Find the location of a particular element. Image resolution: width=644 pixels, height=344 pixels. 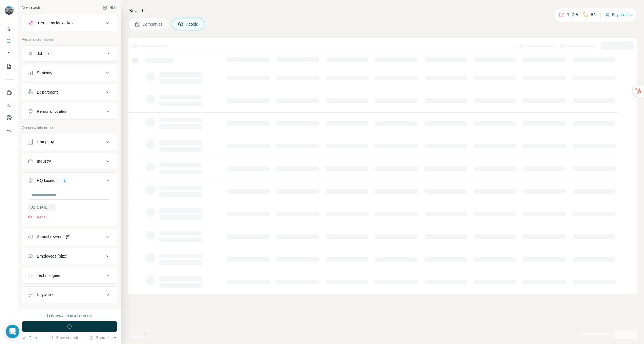

button: Use Surfe on LinkedIn is located at coordinates (9, 93).